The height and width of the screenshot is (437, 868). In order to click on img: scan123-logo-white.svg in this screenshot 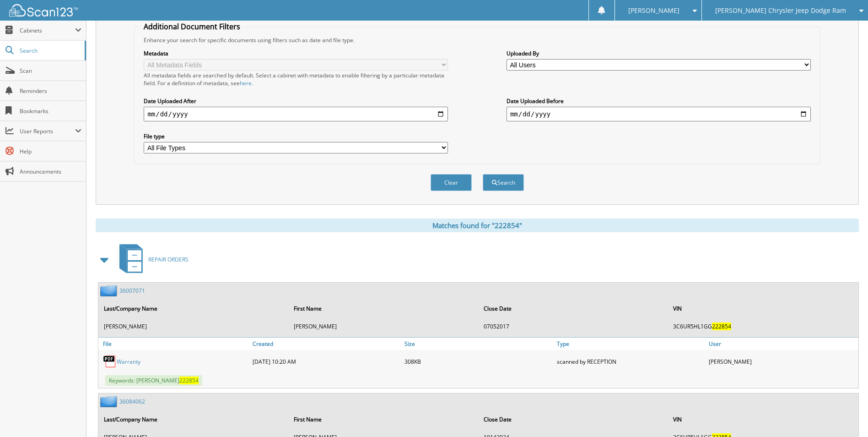, I will do `click(43, 10)`.